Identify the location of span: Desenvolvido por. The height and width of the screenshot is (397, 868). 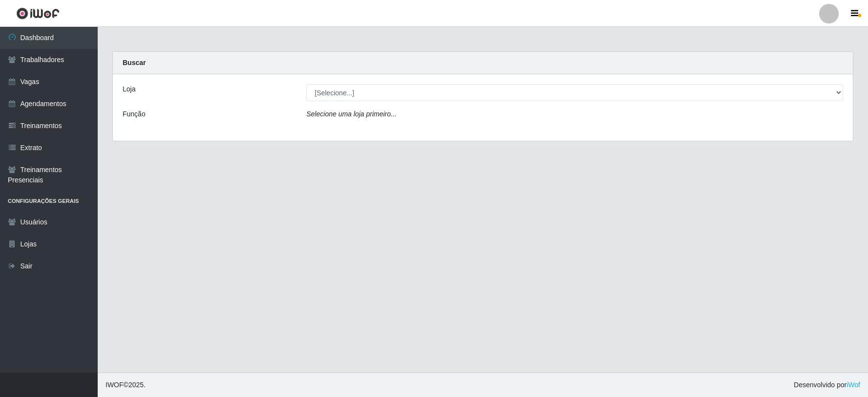
(827, 385).